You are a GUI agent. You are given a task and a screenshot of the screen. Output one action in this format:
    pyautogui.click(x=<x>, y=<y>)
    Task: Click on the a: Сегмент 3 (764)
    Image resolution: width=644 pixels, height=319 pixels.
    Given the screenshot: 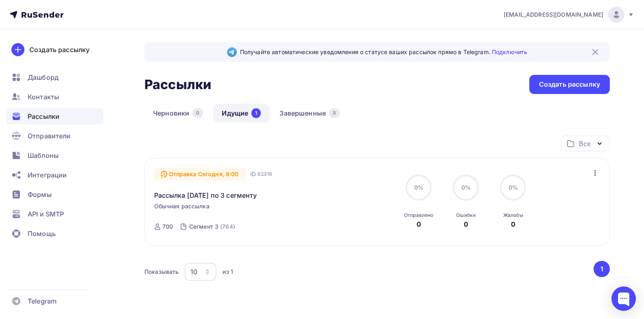 What is the action you would take?
    pyautogui.click(x=212, y=227)
    